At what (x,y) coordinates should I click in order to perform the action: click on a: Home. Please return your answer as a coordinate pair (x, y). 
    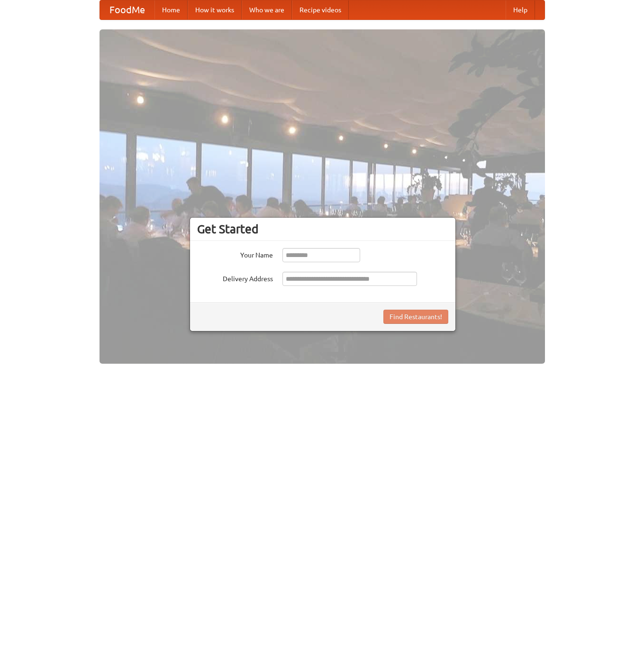
    Looking at the image, I should click on (171, 10).